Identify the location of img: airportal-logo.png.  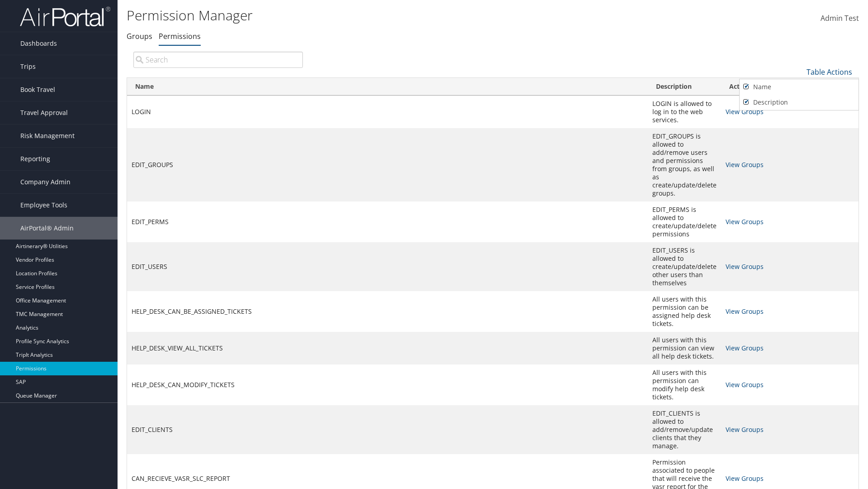
(65, 16).